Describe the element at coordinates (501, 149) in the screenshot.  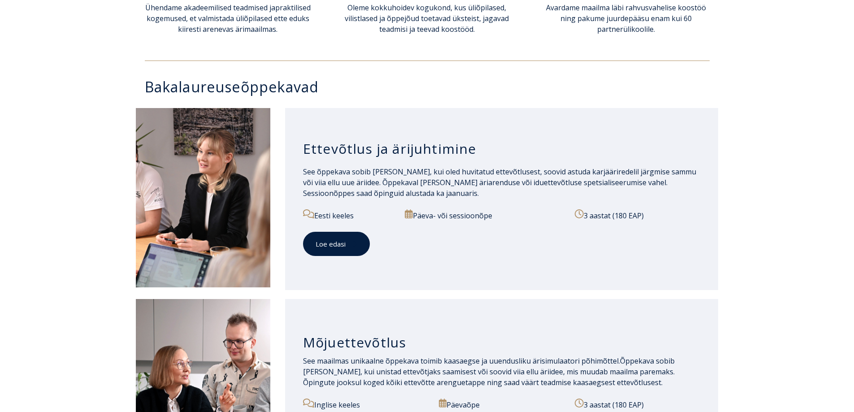
I see `h3: Ettevõtlus ja ärijuhtimine` at that location.